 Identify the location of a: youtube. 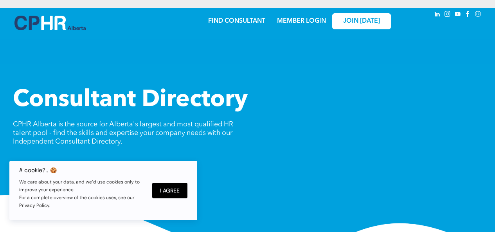
(458, 15).